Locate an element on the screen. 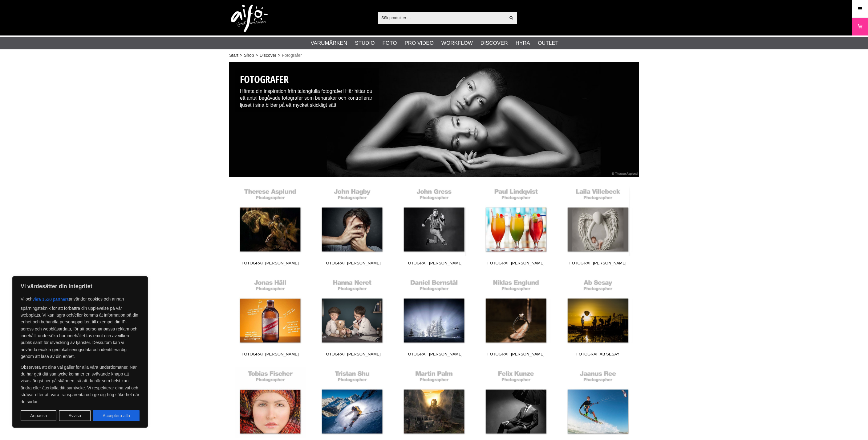  button: Acceptera alla is located at coordinates (116, 415).